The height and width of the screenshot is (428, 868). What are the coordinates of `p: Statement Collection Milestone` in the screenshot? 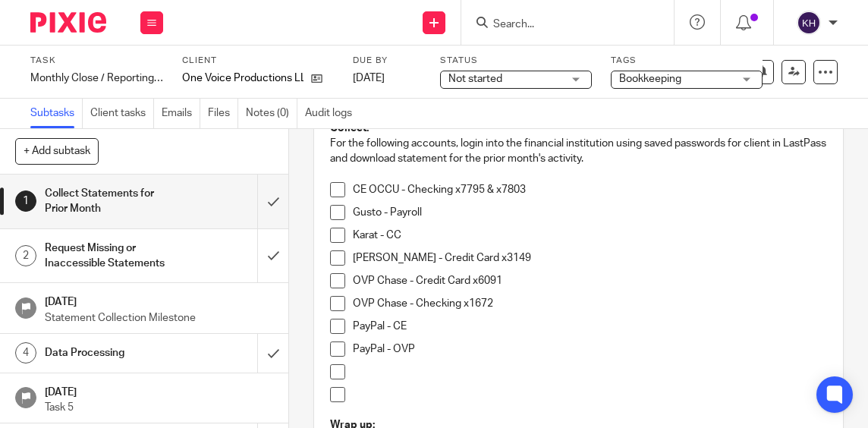 It's located at (160, 318).